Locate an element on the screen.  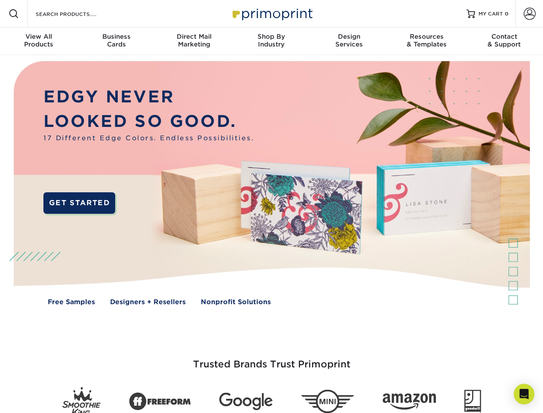
div: & Support is located at coordinates (504, 40).